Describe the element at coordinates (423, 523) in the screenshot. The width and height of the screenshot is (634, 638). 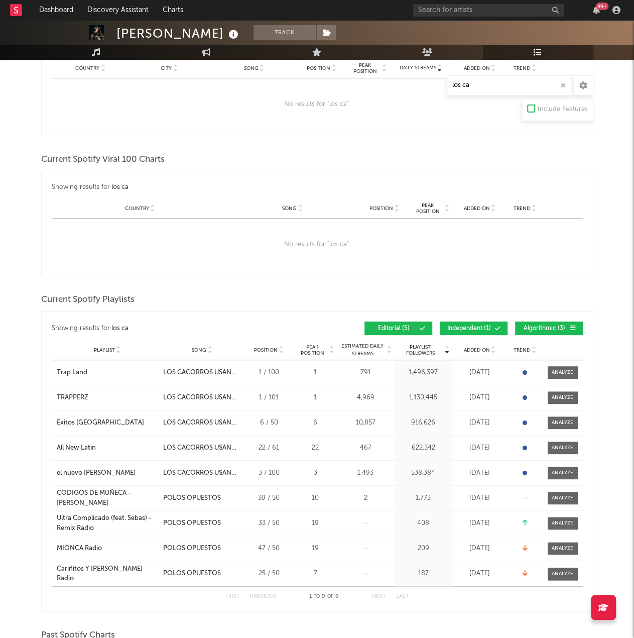
I see `div: 408` at that location.